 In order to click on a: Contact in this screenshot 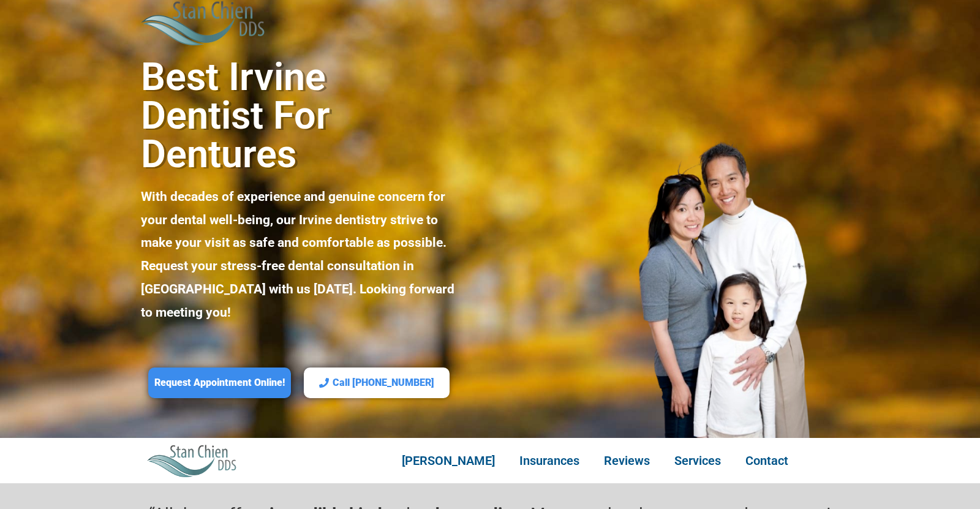, I will do `click(767, 461)`.